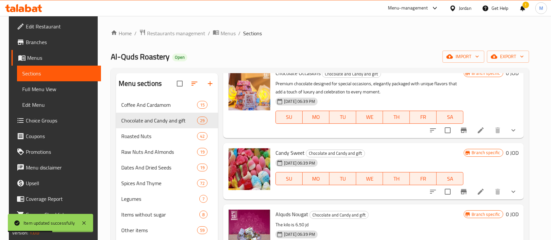 This screenshot has height=240, width=551. What do you see at coordinates (34, 233) in the screenshot?
I see `span: 1.0.0` at bounding box center [34, 233].